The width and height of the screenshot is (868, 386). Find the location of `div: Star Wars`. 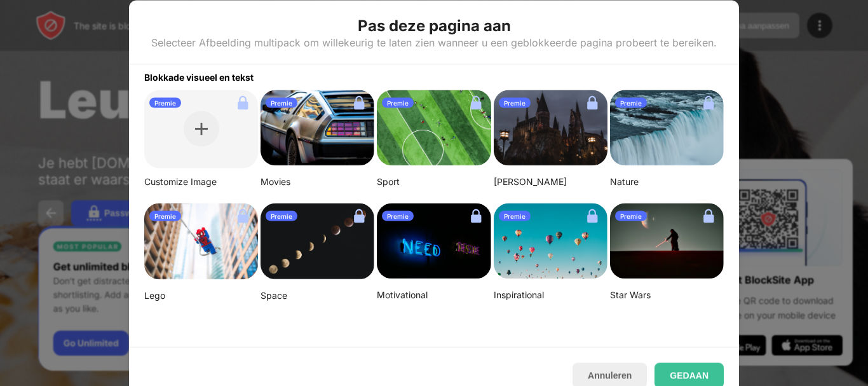

div: Star Wars is located at coordinates (666, 295).